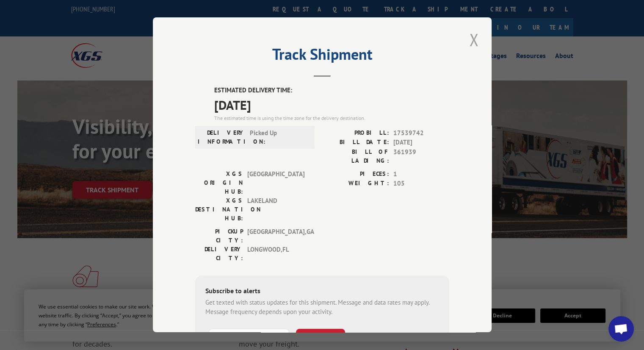 The height and width of the screenshot is (350, 644). Describe the element at coordinates (322, 292) in the screenshot. I see `div: Subscribe to alerts` at that location.